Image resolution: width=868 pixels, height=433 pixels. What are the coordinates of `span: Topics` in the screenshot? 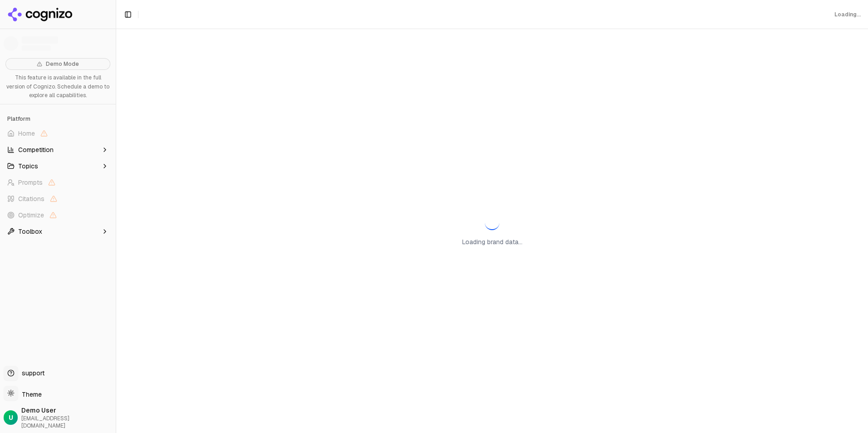 It's located at (29, 166).